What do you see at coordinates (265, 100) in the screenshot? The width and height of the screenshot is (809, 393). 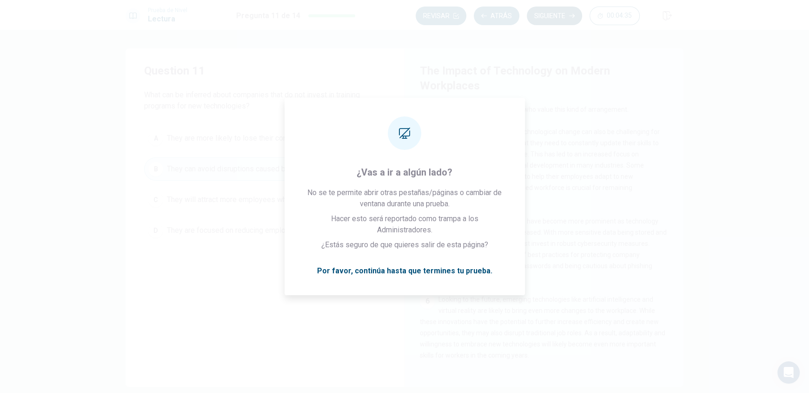 I see `span: What can be inferred about companies that do not invest in training programs for new technologies?` at bounding box center [265, 100].